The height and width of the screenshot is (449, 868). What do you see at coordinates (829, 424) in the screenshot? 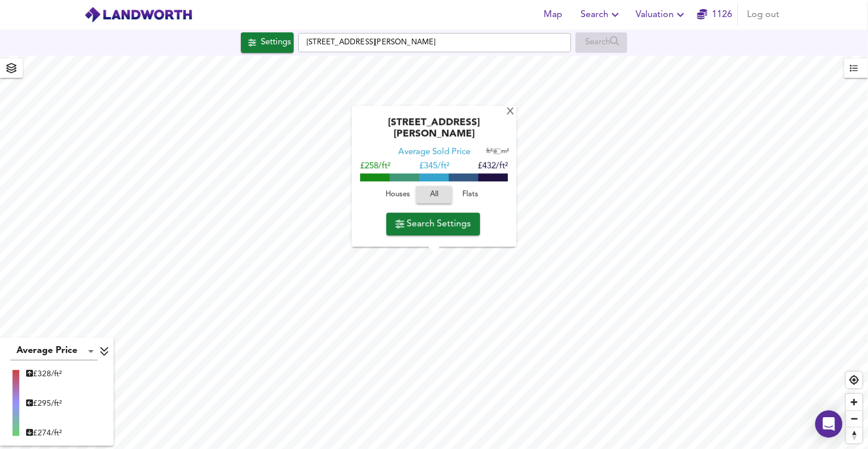
I see `div: Open Intercom Messenger` at bounding box center [829, 424].